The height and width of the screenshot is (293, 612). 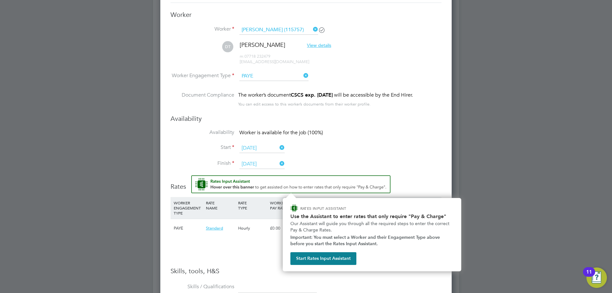 What do you see at coordinates (279, 30) in the screenshot?
I see `input: Search for...` at bounding box center [279, 30].